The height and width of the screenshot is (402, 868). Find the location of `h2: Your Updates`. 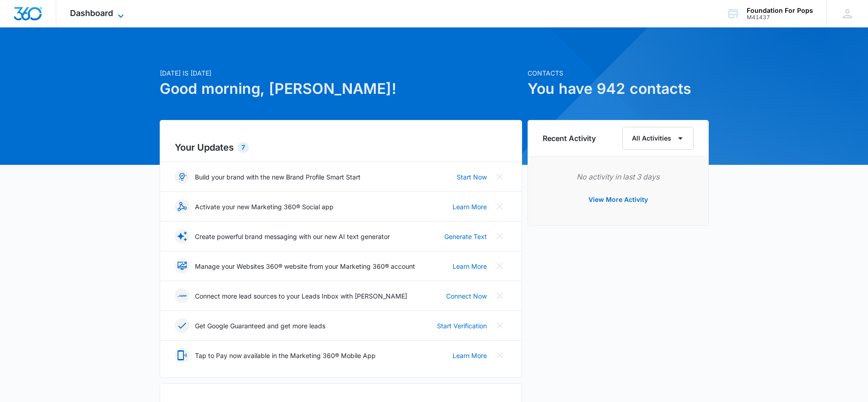

h2: Your Updates is located at coordinates (341, 148).